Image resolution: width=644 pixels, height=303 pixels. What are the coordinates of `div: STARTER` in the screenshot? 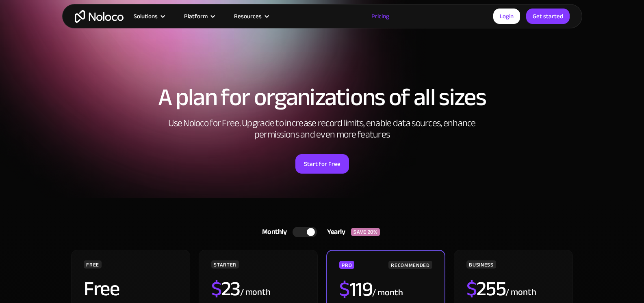 It's located at (224, 265).